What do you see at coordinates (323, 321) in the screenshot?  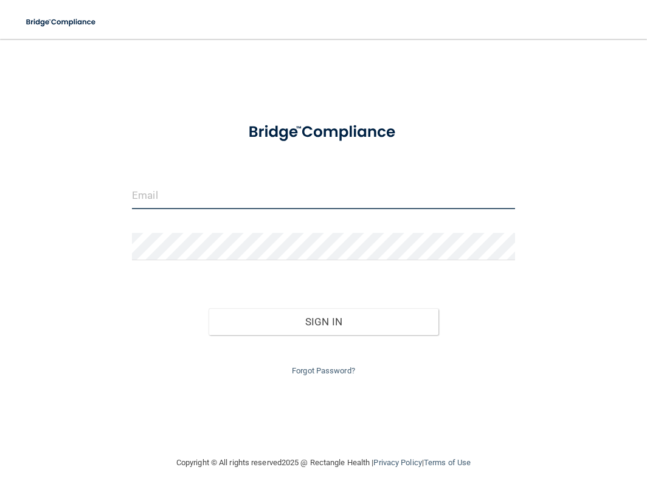 I see `button: Sign In` at bounding box center [323, 321].